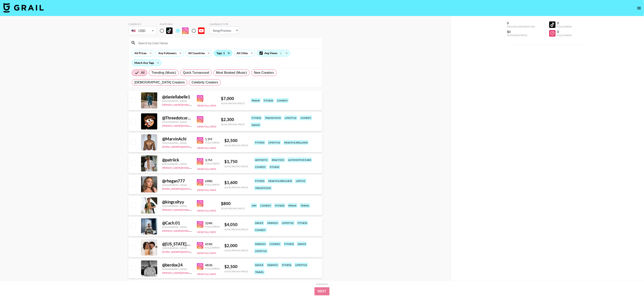 The width and height of the screenshot is (644, 297). I want to click on div: 419K, so click(212, 244).